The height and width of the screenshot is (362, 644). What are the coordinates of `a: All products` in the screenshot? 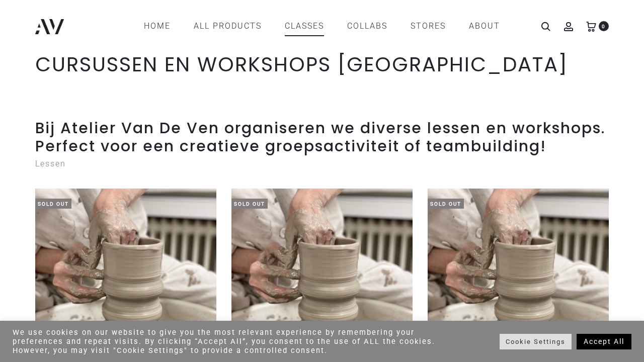 It's located at (227, 26).